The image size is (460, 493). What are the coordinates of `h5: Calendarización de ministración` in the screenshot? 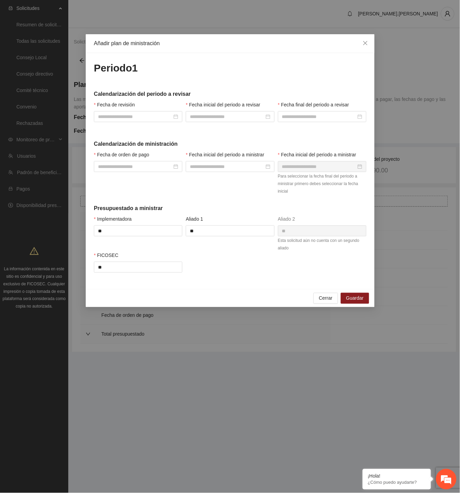 It's located at (230, 144).